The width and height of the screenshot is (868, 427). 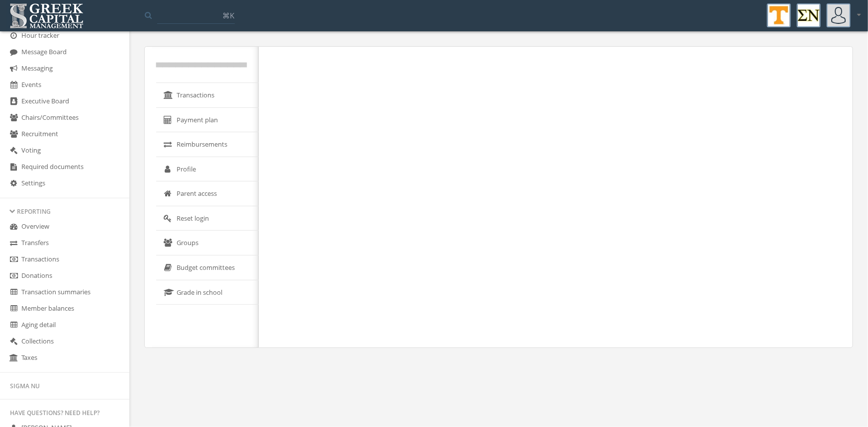 What do you see at coordinates (207, 194) in the screenshot?
I see `a: Parent access` at bounding box center [207, 194].